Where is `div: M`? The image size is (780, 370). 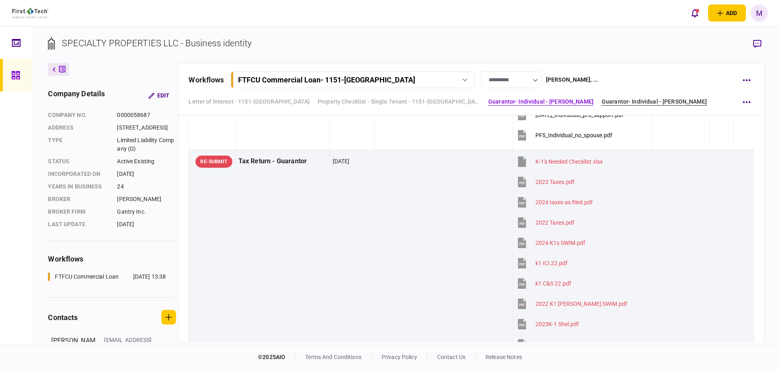 div: M is located at coordinates (760, 13).